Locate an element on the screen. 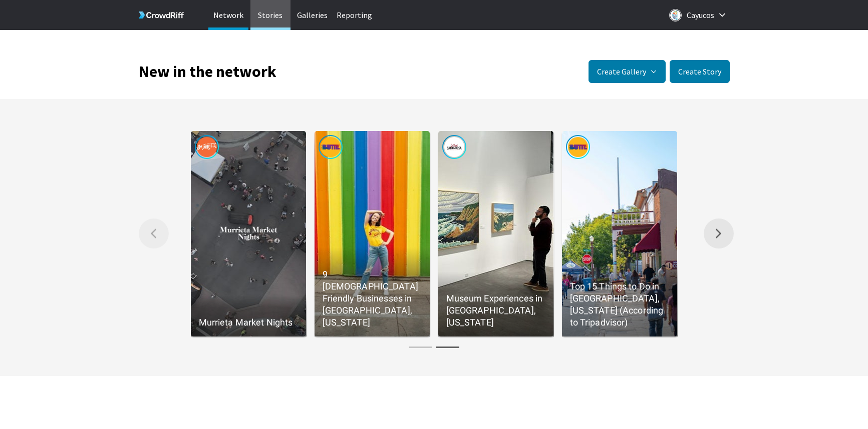 This screenshot has height=429, width=868. img: Logo for Cayucos is located at coordinates (675, 15).